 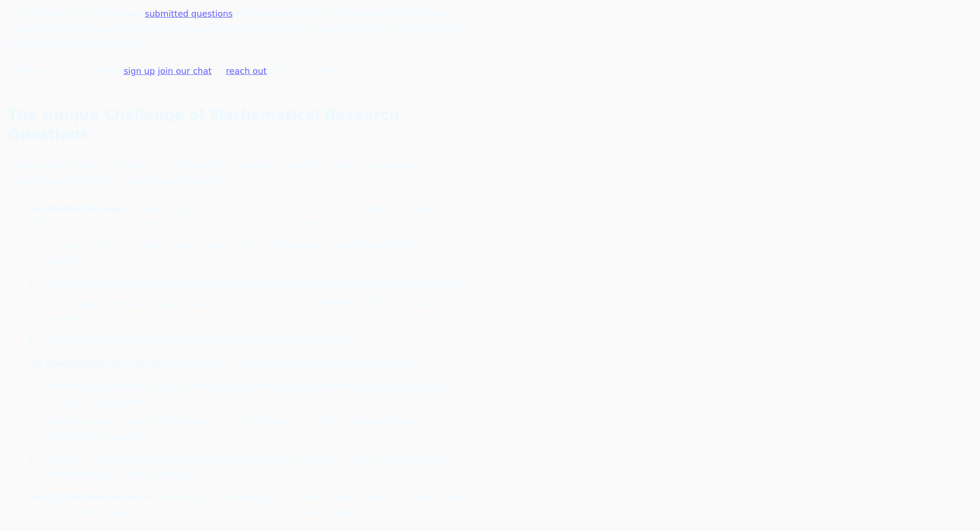 I want to click on li: A request to "build an optimal order router" requires understanding Multi-Armed Bandit algorithms., so click(x=251, y=254).